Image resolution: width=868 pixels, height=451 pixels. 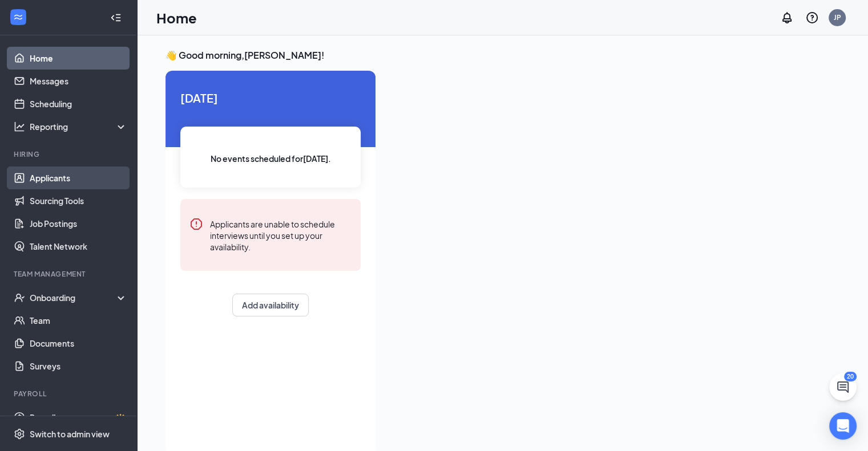 I want to click on a: Documents, so click(x=78, y=343).